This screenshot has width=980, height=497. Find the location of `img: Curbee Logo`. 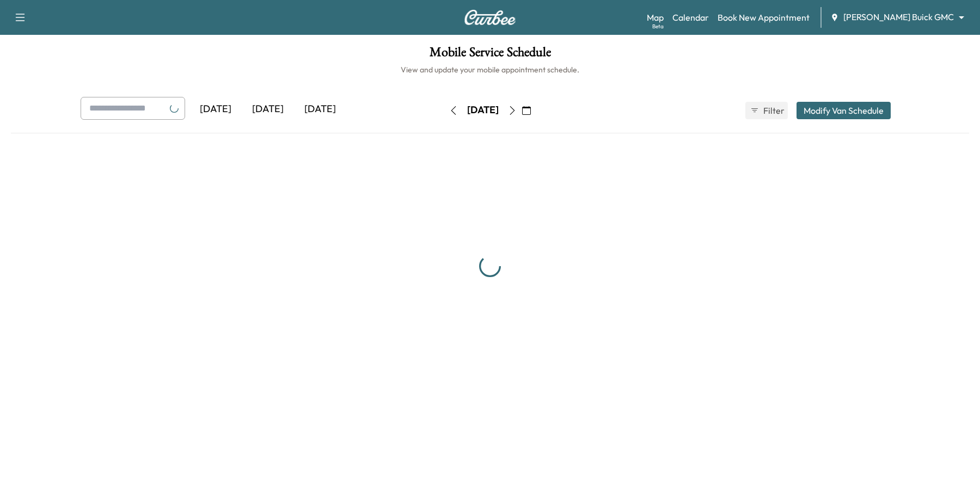

img: Curbee Logo is located at coordinates (490, 17).